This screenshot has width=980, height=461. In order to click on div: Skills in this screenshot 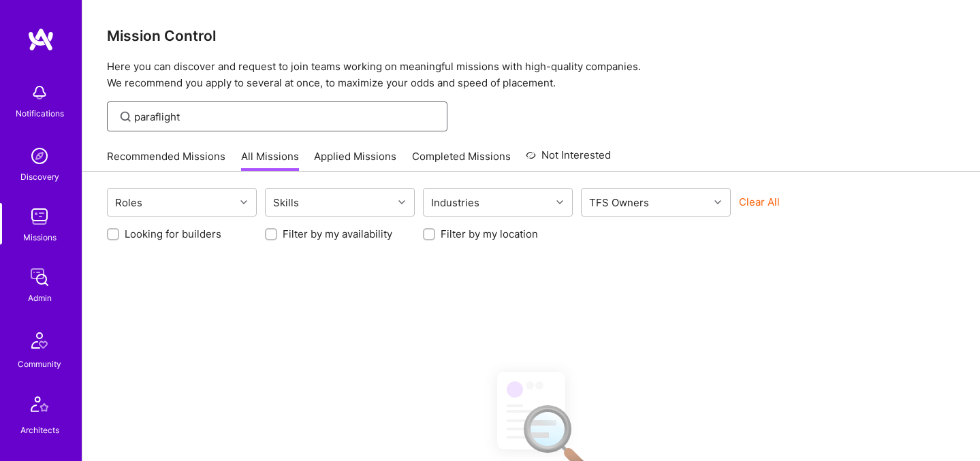, I will do `click(286, 203)`.